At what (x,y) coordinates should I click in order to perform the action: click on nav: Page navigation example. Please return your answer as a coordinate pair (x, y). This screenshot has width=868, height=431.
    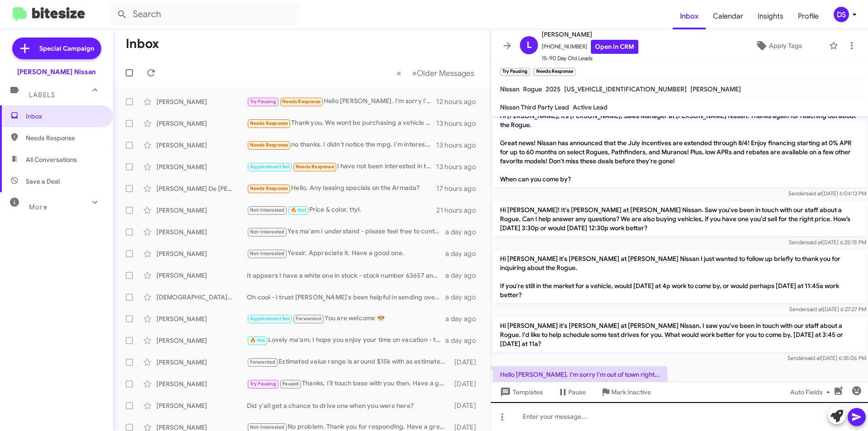
    Looking at the image, I should click on (436, 73).